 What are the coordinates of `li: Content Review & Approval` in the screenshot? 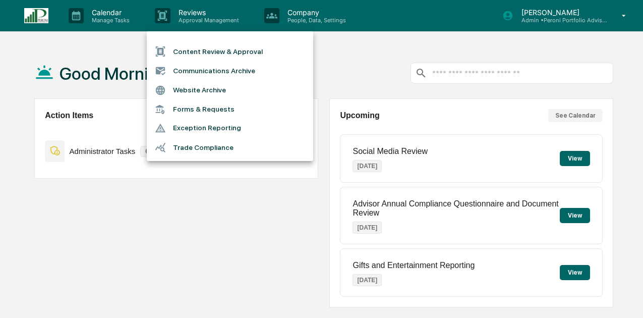 It's located at (230, 51).